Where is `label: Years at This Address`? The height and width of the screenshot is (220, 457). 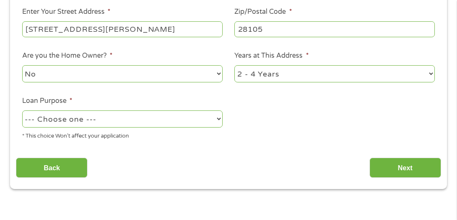 label: Years at This Address is located at coordinates (271, 56).